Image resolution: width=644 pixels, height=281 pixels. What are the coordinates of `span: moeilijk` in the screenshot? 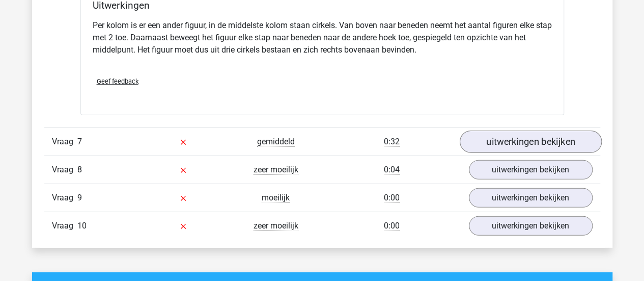 It's located at (275, 198).